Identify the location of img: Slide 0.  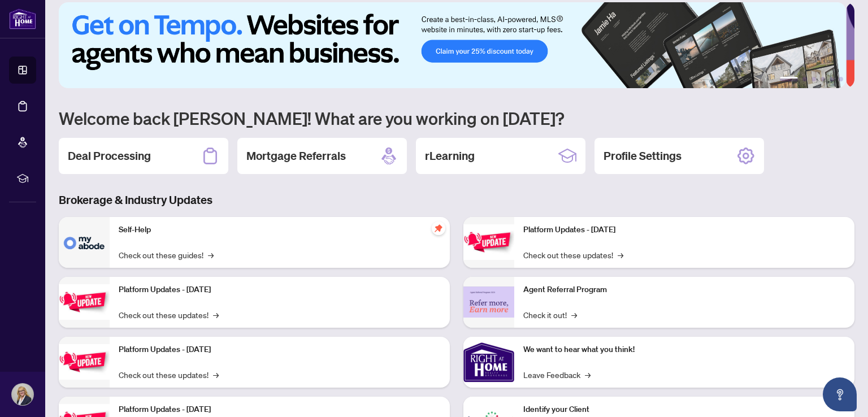
(452, 45).